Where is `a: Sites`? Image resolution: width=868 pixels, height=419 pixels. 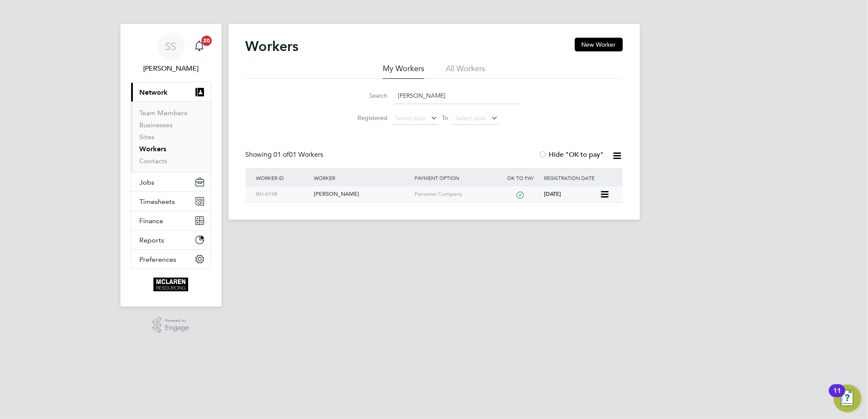 a: Sites is located at coordinates (147, 137).